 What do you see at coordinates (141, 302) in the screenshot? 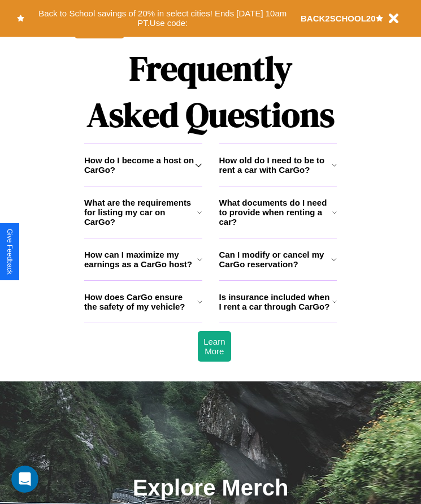
I see `h3: How does CarGo ensure the safety of my vehicle?` at bounding box center [141, 302].